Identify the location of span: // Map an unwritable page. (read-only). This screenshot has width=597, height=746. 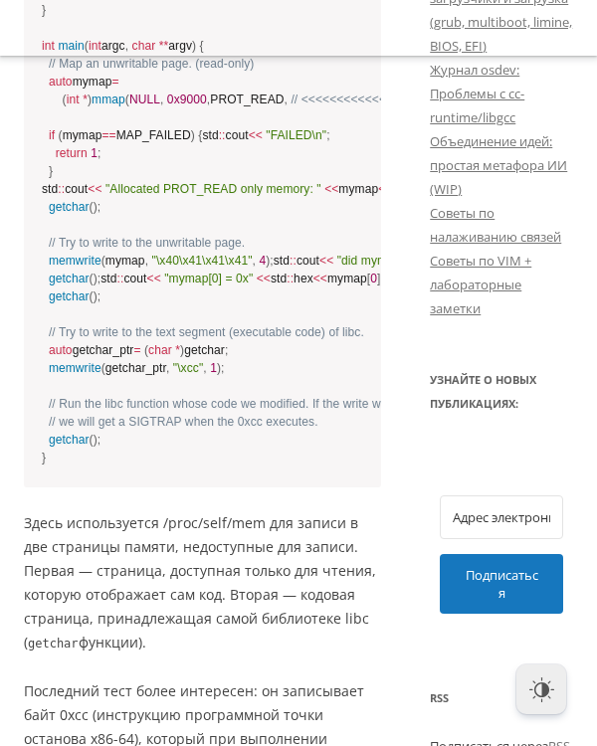
(151, 64).